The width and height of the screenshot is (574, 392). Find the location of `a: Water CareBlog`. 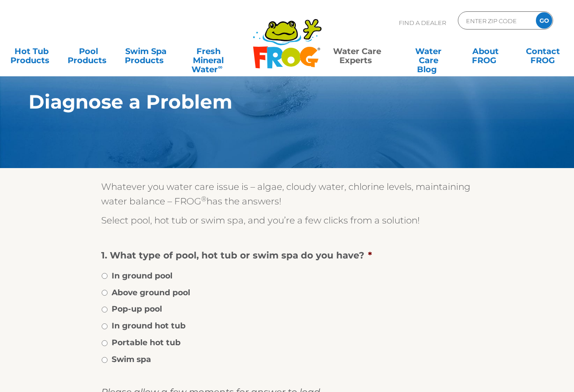

a: Water CareBlog is located at coordinates (429, 51).